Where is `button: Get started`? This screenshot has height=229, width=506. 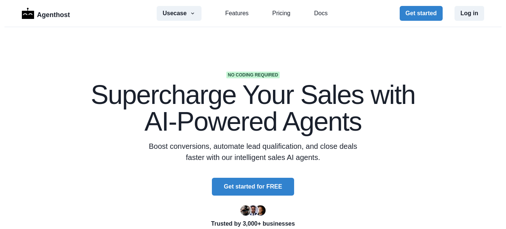 button: Get started is located at coordinates (422, 13).